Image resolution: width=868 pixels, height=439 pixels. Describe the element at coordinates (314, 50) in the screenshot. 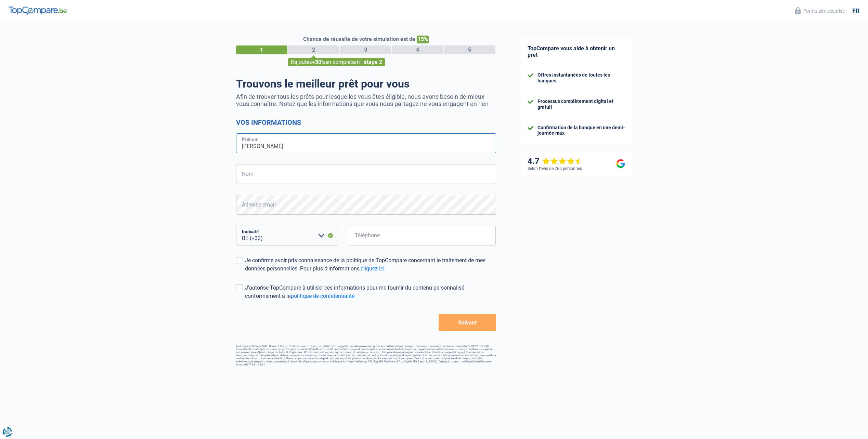

I see `div: 2` at that location.